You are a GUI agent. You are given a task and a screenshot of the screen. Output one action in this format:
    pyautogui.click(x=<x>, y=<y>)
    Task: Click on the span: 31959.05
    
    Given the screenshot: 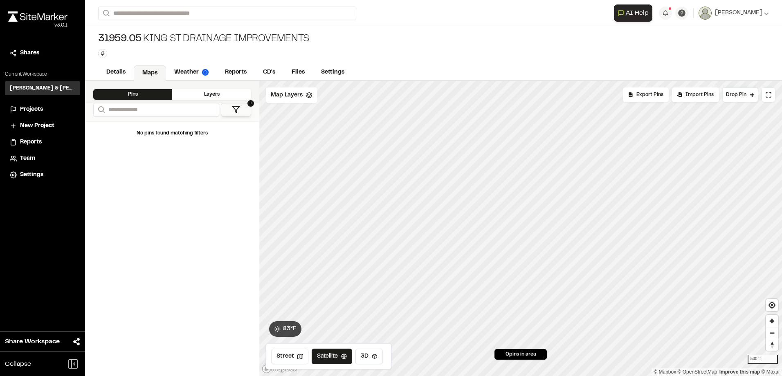 What is the action you would take?
    pyautogui.click(x=120, y=39)
    